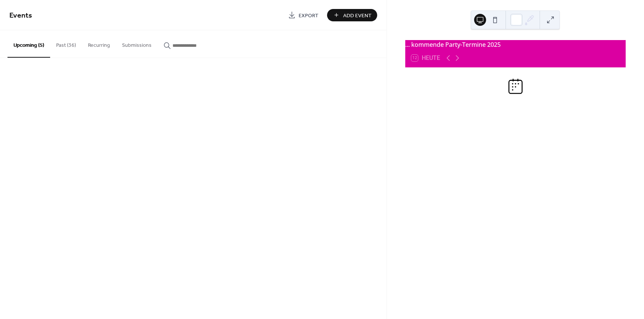 The height and width of the screenshot is (319, 644). What do you see at coordinates (66, 43) in the screenshot?
I see `button: Past (36)` at bounding box center [66, 43].